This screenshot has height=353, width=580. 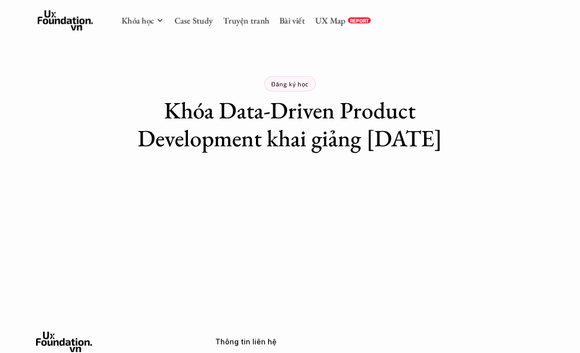 What do you see at coordinates (359, 20) in the screenshot?
I see `a: REPORT` at bounding box center [359, 20].